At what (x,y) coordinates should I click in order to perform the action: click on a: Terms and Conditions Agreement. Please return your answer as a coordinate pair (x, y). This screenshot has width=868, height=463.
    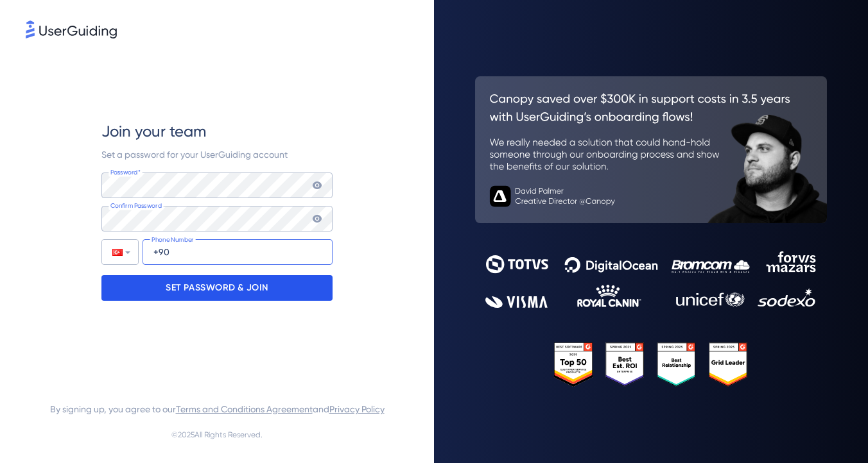
    Looking at the image, I should click on (244, 409).